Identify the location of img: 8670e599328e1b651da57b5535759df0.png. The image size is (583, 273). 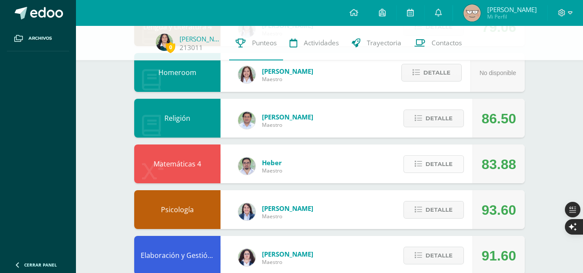
(164, 42).